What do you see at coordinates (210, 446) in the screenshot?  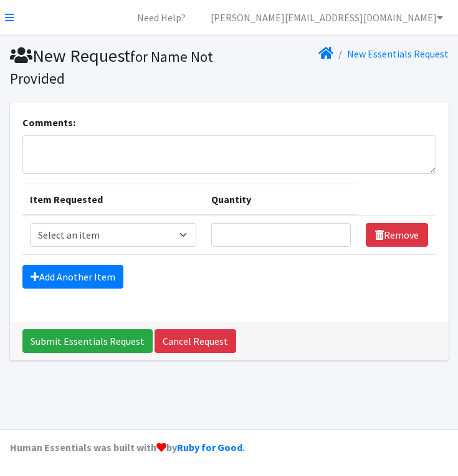 I see `a: Ruby for Good` at bounding box center [210, 446].